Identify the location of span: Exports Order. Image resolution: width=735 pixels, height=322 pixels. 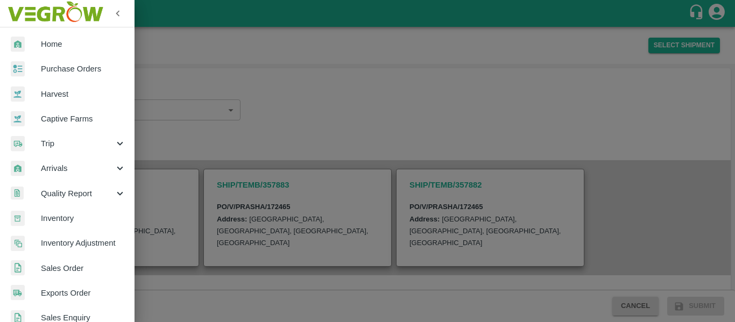
(83, 293).